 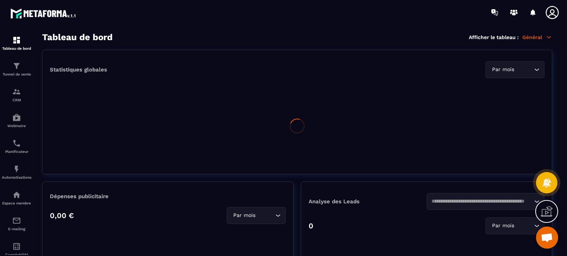 What do you see at coordinates (311, 226) in the screenshot?
I see `p: 0` at bounding box center [311, 226].